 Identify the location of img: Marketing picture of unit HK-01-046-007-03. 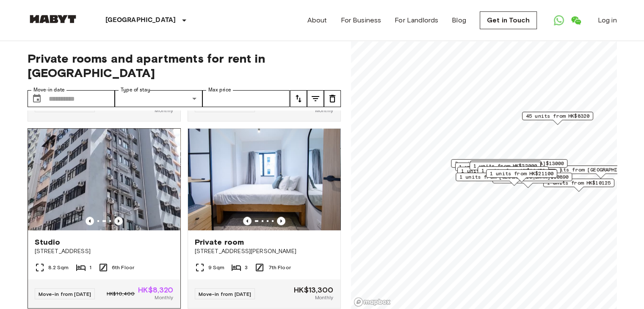
(264, 180).